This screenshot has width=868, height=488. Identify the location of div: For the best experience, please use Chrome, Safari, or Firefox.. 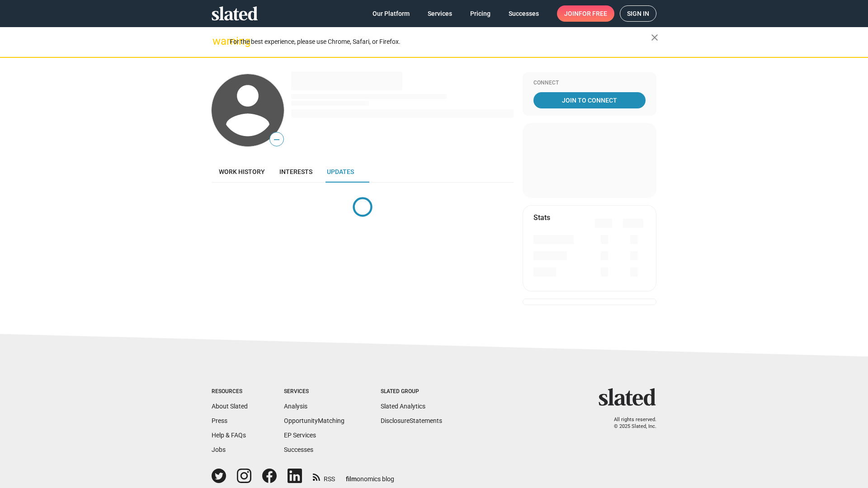
(440, 41).